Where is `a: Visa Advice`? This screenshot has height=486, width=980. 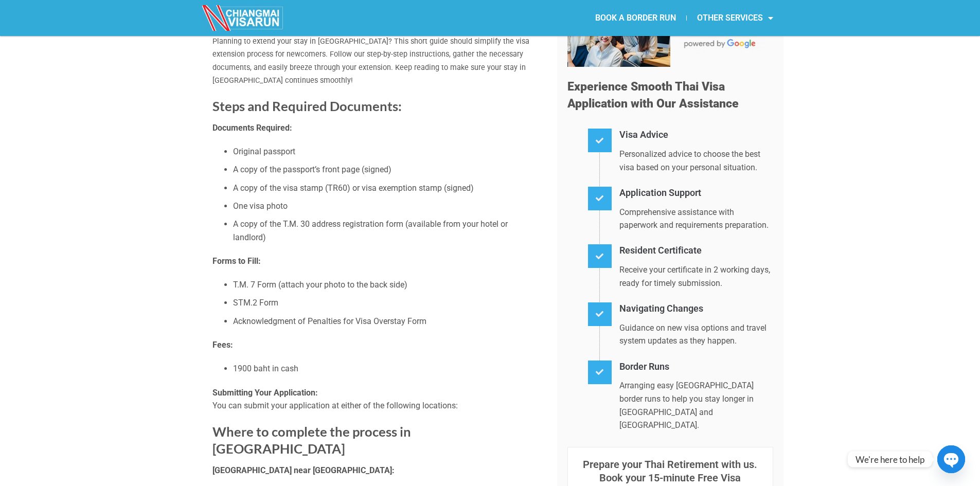
a: Visa Advice is located at coordinates (36, 45).